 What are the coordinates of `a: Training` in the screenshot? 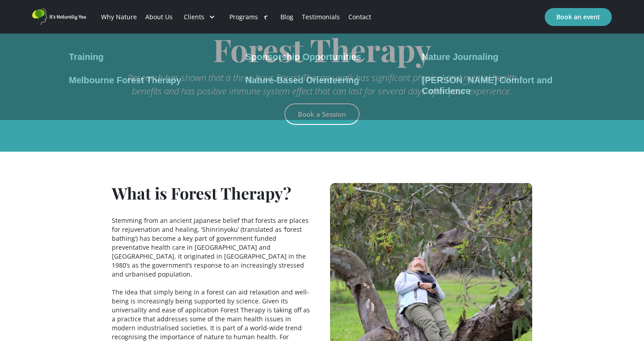 It's located at (145, 55).